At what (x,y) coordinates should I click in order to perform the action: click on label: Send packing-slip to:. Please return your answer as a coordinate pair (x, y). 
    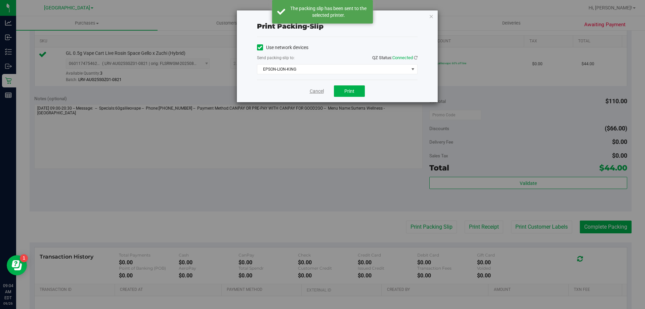
    Looking at the image, I should click on (276, 58).